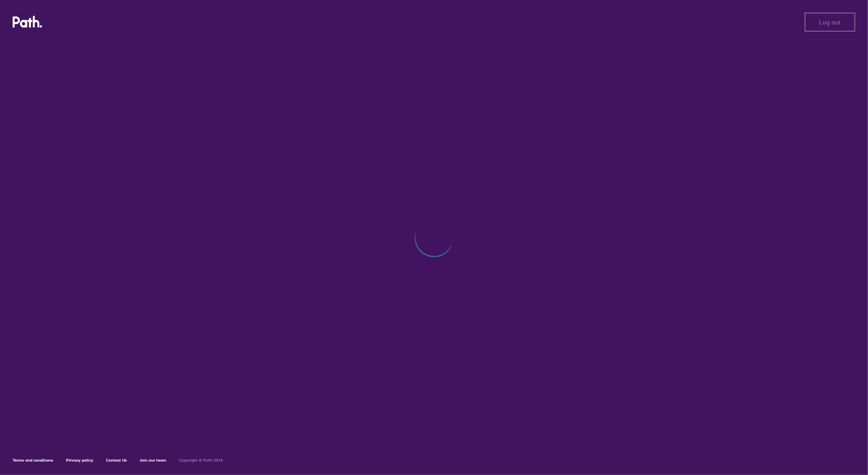  I want to click on h6: Copyright © Path 2018, so click(201, 460).